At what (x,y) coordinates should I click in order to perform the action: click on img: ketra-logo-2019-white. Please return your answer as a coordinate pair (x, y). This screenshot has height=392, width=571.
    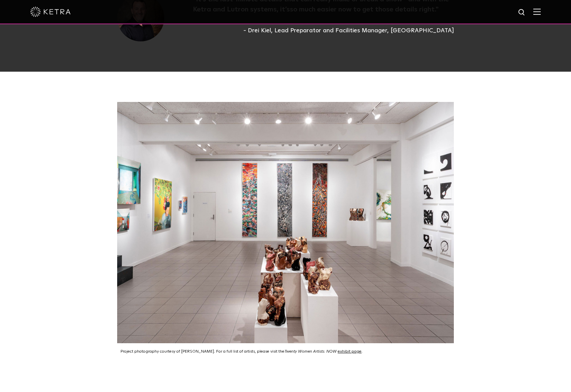
    Looking at the image, I should click on (51, 12).